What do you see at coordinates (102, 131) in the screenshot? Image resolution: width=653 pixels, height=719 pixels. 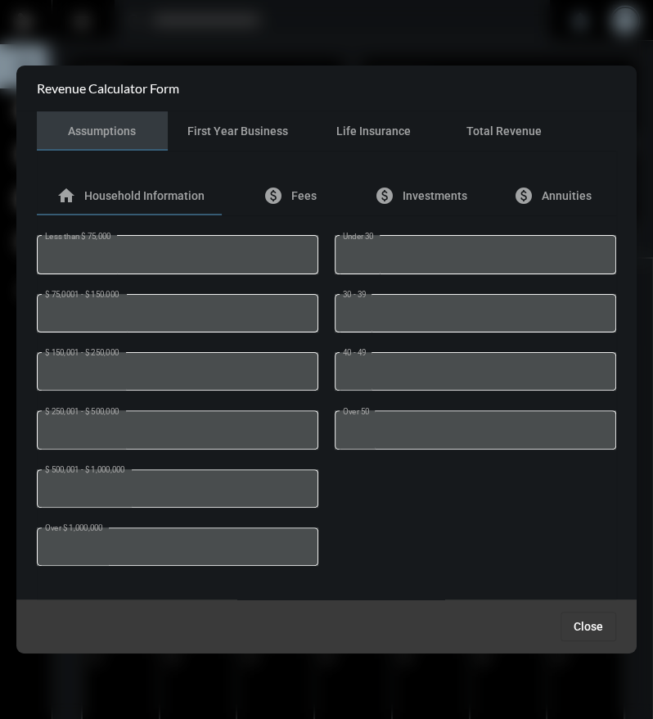 I see `span: Assumptions` at bounding box center [102, 131].